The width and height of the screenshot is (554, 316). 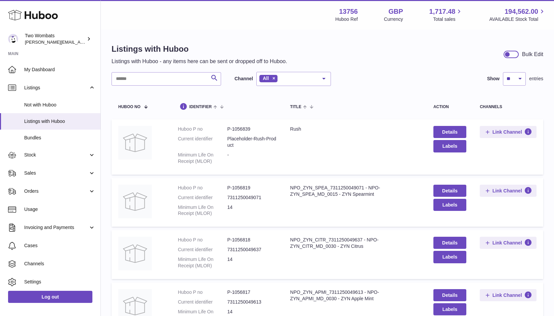 What do you see at coordinates (56, 88) in the screenshot?
I see `span: Listings` at bounding box center [56, 88].